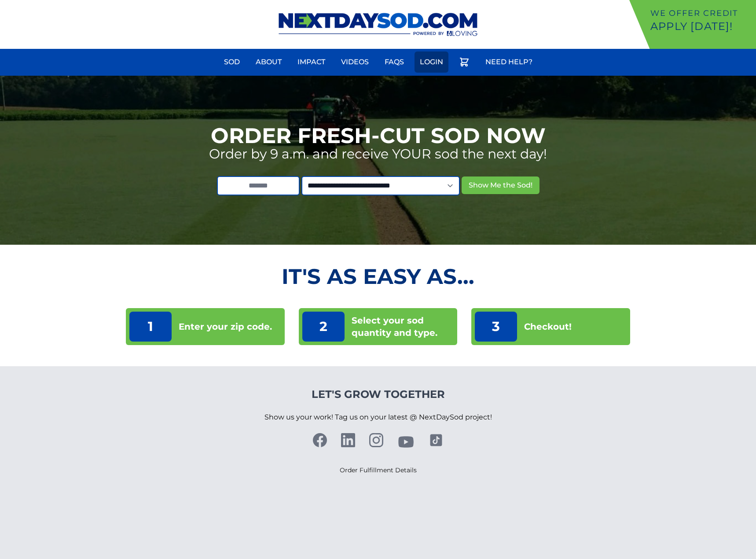 This screenshot has height=559, width=756. I want to click on h4: Let's Grow Together, so click(378, 395).